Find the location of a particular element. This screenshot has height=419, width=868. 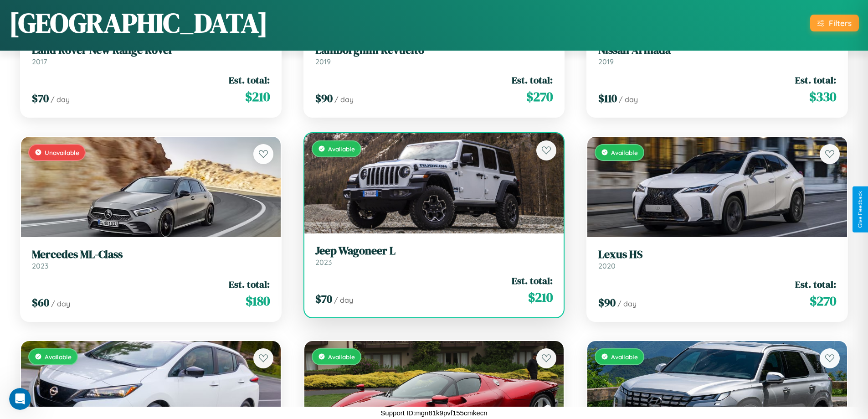

p: Support ID: mgn81k9pvf155cmkecn is located at coordinates (434, 413).